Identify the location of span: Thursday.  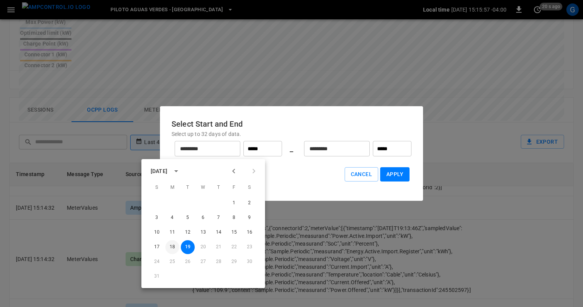
(219, 188).